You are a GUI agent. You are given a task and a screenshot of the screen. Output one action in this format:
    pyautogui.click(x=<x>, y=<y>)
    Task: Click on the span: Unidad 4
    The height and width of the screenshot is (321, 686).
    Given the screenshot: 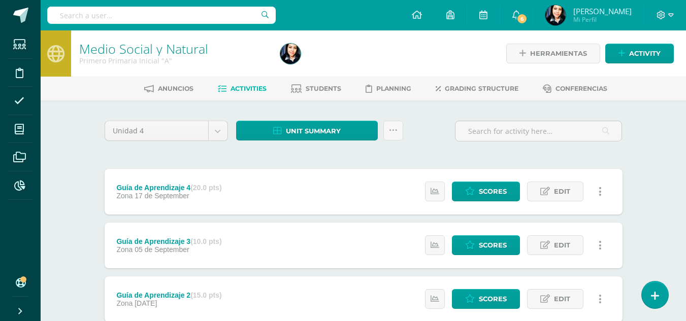 What is the action you would take?
    pyautogui.click(x=156, y=131)
    